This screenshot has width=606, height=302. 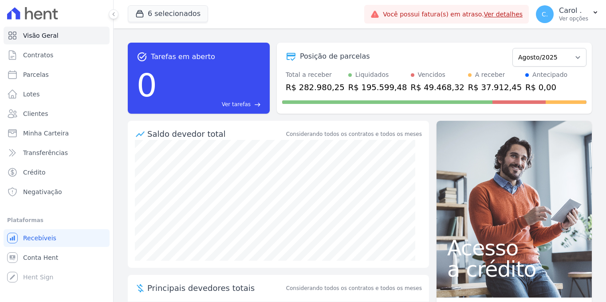 What do you see at coordinates (142, 57) in the screenshot?
I see `span: task_alt` at bounding box center [142, 57].